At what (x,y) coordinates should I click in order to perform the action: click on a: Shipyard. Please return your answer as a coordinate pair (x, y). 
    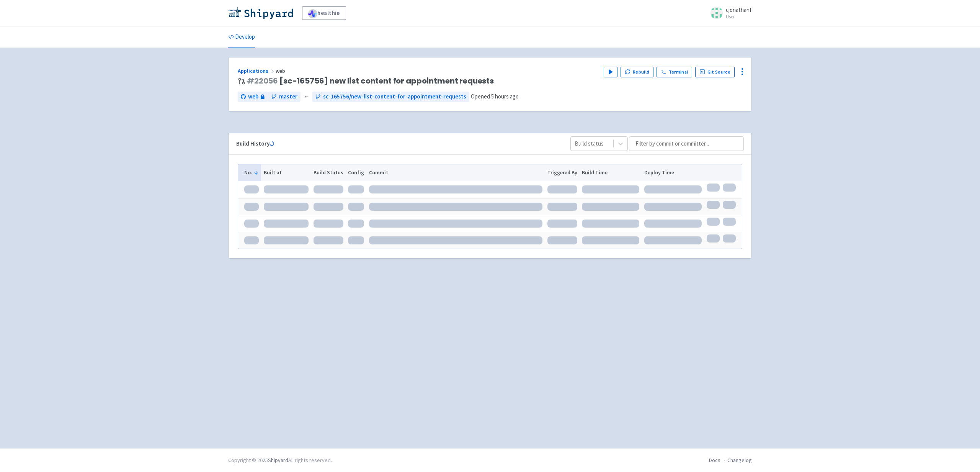
    Looking at the image, I should click on (278, 460).